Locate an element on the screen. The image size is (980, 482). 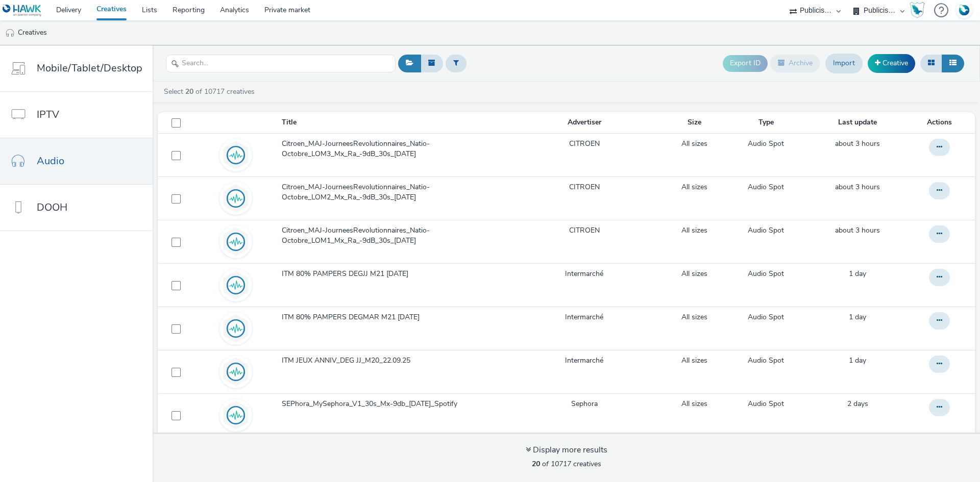
a: 3 October 2025, 10:44 is located at coordinates (857, 187).